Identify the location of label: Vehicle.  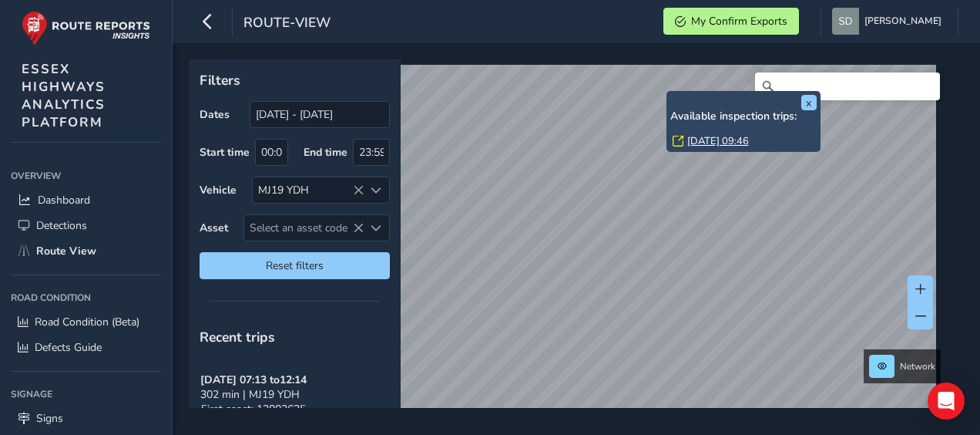
(218, 190).